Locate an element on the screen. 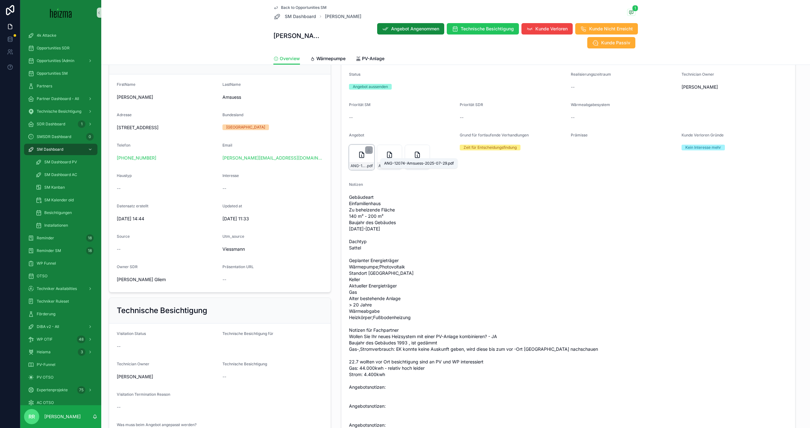  div: 1 is located at coordinates (82, 124).